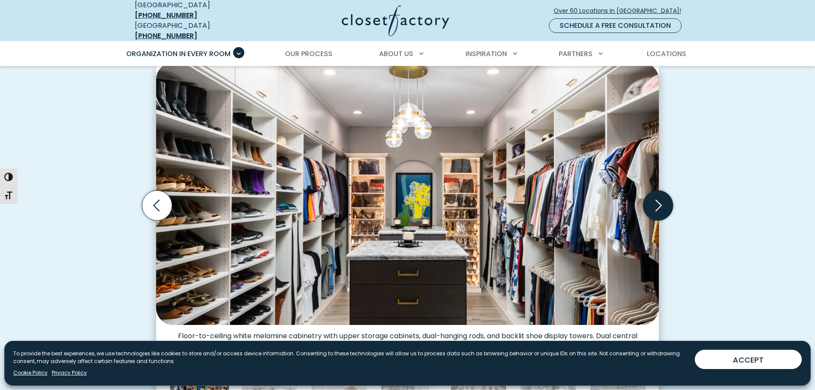  Describe the element at coordinates (309, 53) in the screenshot. I see `span: Our Process` at that location.